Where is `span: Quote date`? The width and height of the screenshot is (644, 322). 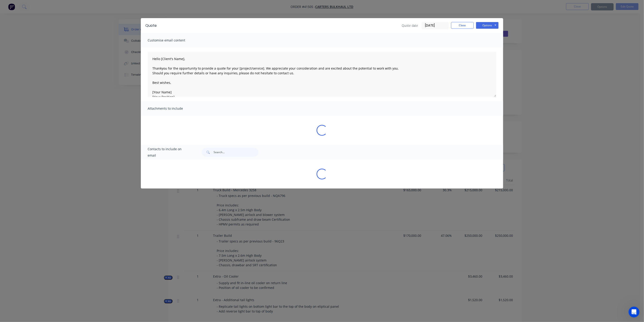
span: Quote date is located at coordinates (410, 26).